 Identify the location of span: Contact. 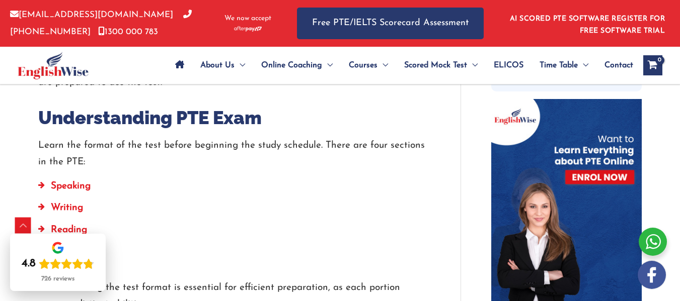
(618, 65).